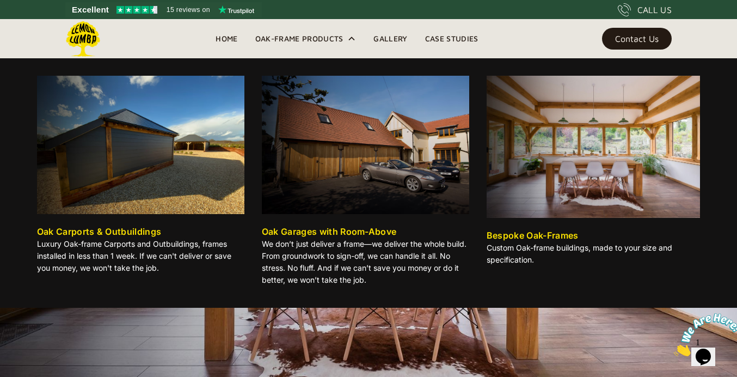 The height and width of the screenshot is (377, 737). Describe the element at coordinates (452, 39) in the screenshot. I see `a: Case Studies` at that location.